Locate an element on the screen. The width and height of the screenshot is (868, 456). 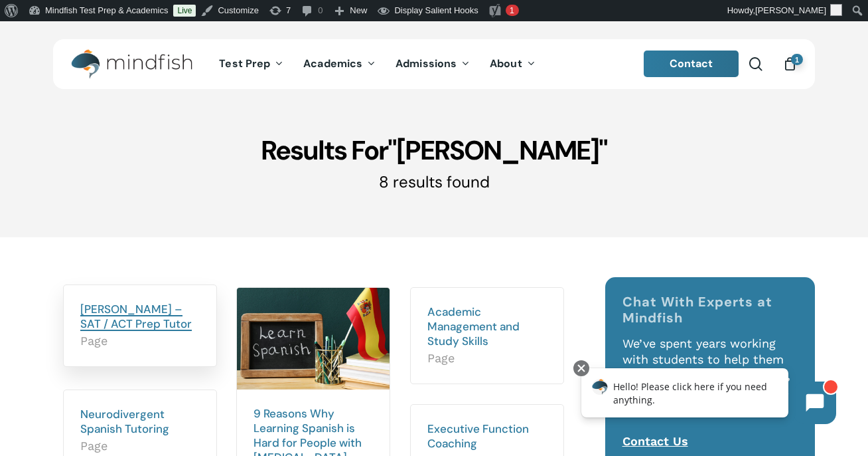
p: We’ve spent years working with students to help them ace tests, succeed in school, and manifest t... is located at coordinates (710, 384).